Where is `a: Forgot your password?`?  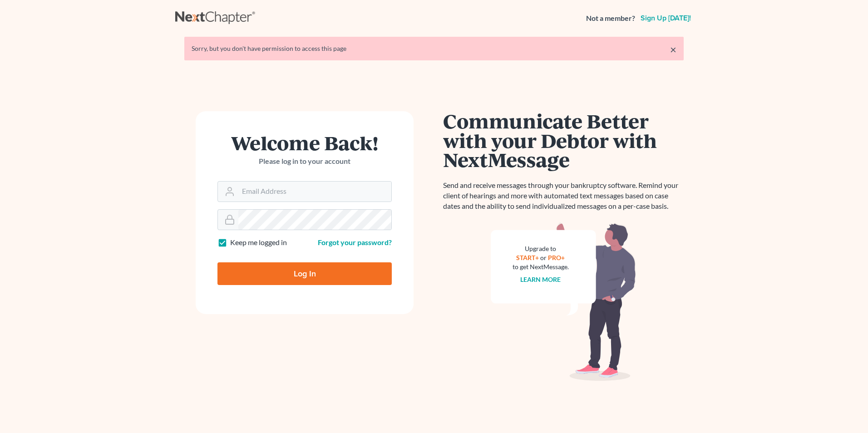
a: Forgot your password? is located at coordinates (355, 242).